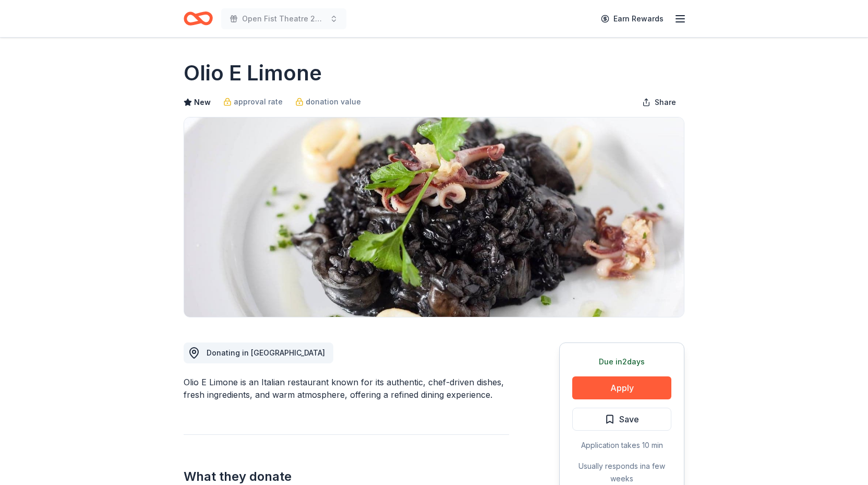  What do you see at coordinates (346, 388) in the screenshot?
I see `div: Olio E Limone is an Italian restaurant known for its authentic, chef-driven dishes, fresh ingredi...` at bounding box center [346, 388].